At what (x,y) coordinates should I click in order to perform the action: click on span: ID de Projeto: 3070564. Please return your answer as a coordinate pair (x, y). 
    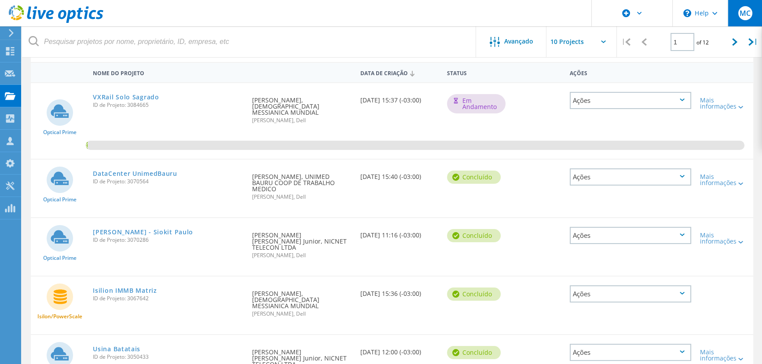
    Looking at the image, I should click on (168, 182).